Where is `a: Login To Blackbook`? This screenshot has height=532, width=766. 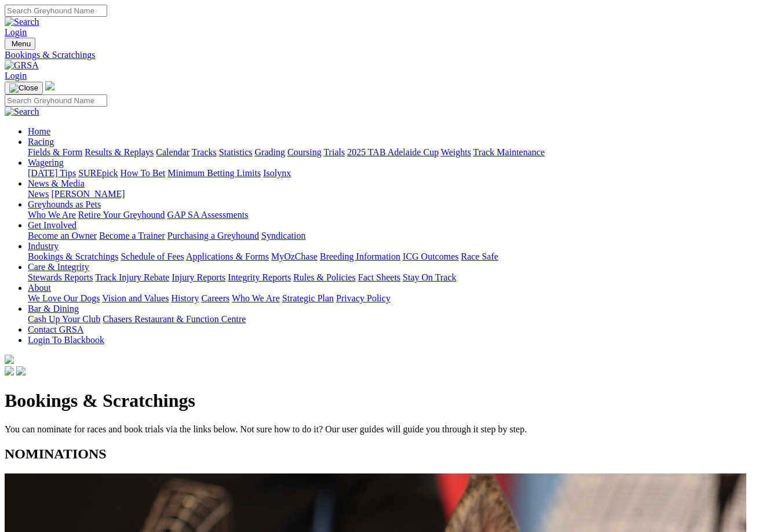
a: Login To Blackbook is located at coordinates (66, 340).